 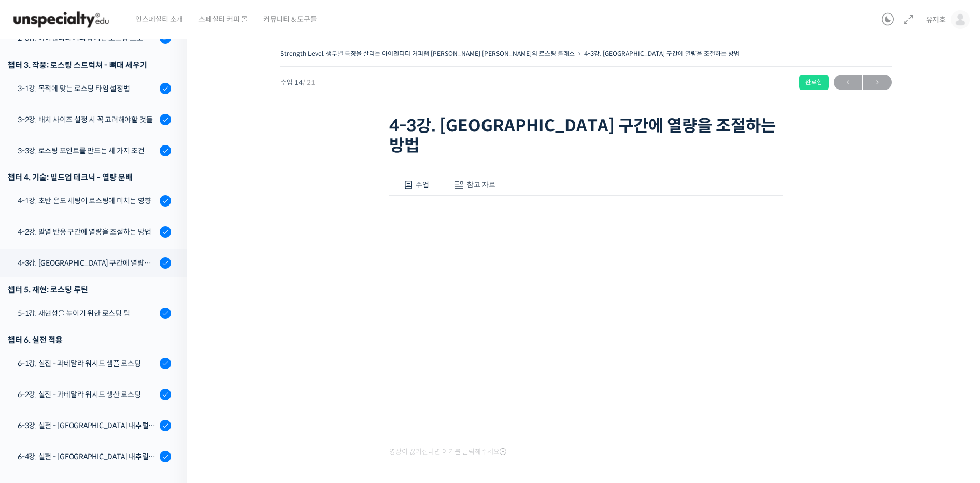 I want to click on a: 다음→, so click(x=877, y=83).